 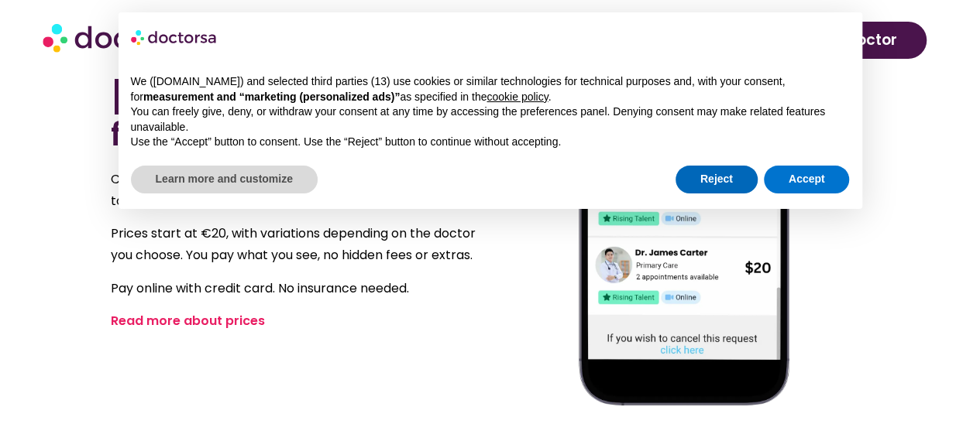 What do you see at coordinates (175, 37) in the screenshot?
I see `img: logo` at bounding box center [175, 37].